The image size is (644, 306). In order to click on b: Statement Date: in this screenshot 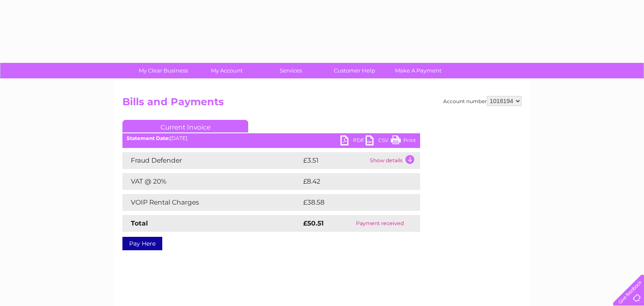, I will do `click(148, 138)`.